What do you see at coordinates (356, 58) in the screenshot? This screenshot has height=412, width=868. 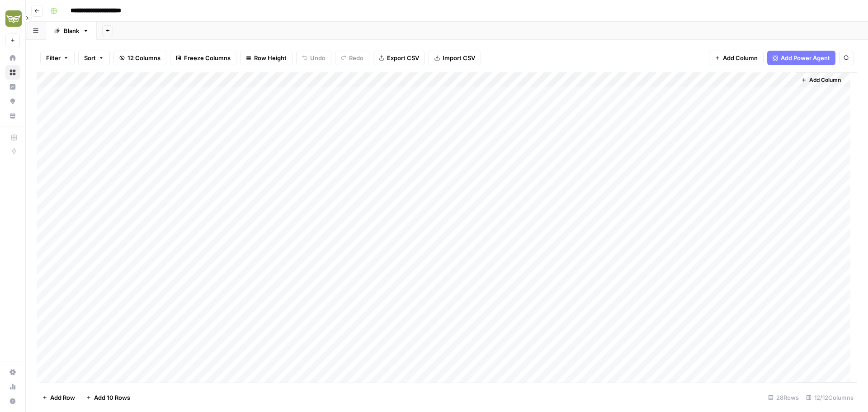 I see `span: Redo` at bounding box center [356, 58].